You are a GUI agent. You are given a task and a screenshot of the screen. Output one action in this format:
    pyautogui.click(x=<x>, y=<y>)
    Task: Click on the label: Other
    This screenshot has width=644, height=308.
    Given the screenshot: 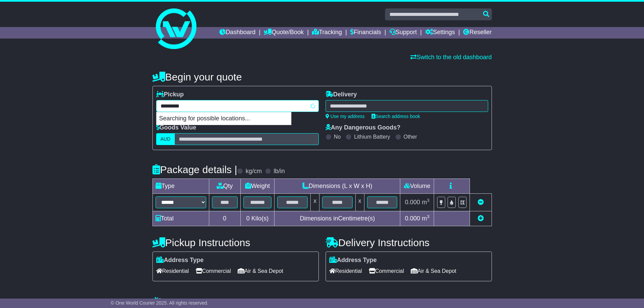 What is the action you would take?
    pyautogui.click(x=410, y=137)
    